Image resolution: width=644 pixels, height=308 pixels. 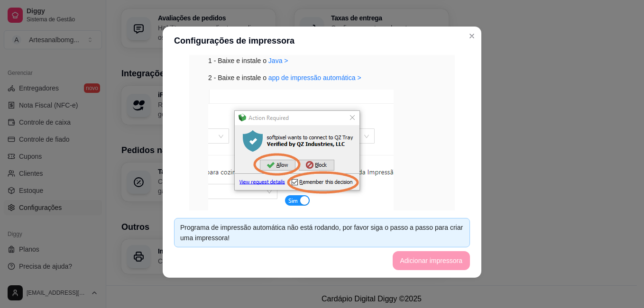 What do you see at coordinates (472, 36) in the screenshot?
I see `button: Close` at bounding box center [472, 36].